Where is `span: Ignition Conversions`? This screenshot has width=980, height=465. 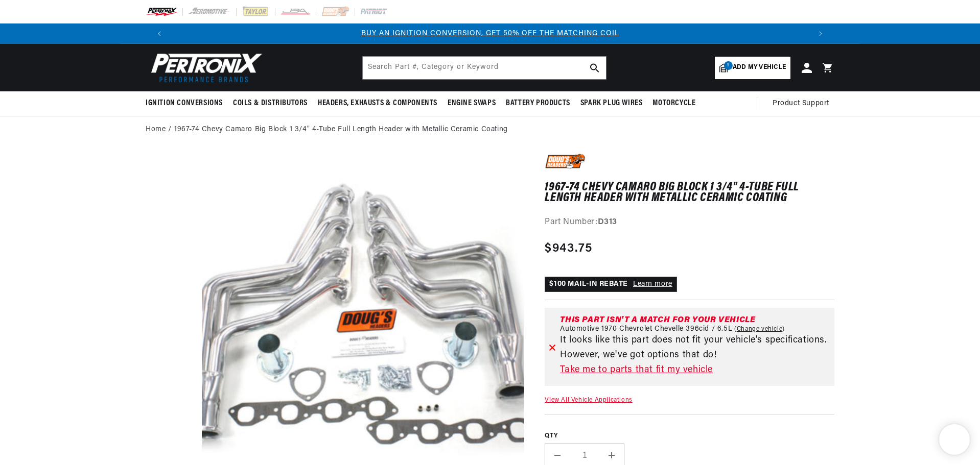 span: Ignition Conversions is located at coordinates (184, 103).